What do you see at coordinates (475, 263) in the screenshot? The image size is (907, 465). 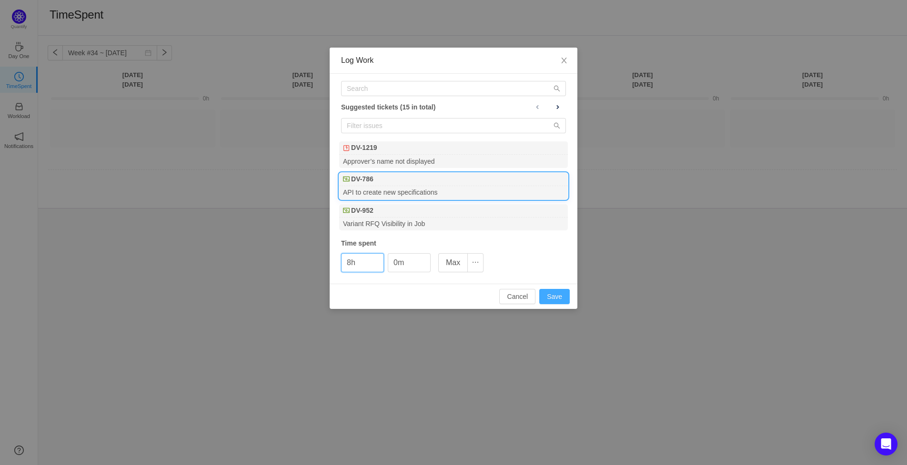 I see `button: icon: ellipsis` at bounding box center [475, 263].